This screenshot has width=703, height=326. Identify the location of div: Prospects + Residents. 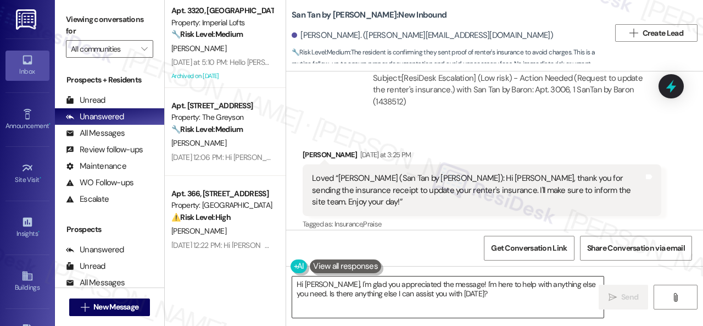
(109, 80).